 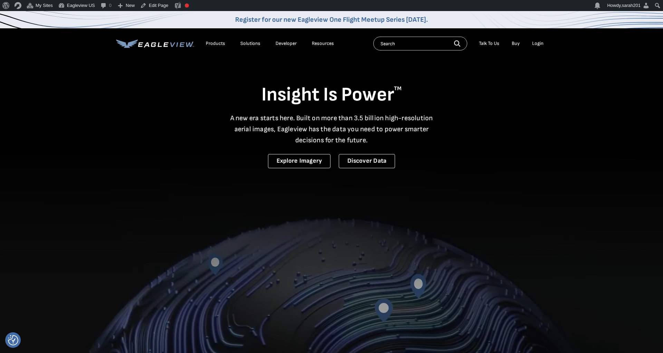 I want to click on h1: Insight Is Power, so click(x=332, y=95).